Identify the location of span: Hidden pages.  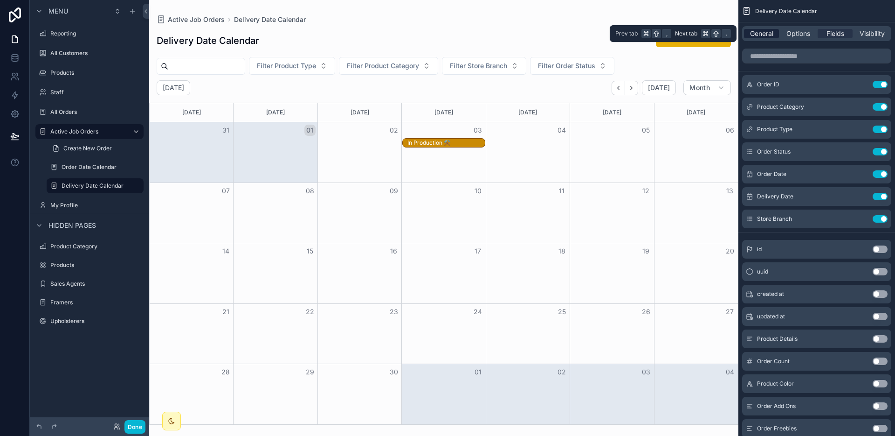
(72, 225).